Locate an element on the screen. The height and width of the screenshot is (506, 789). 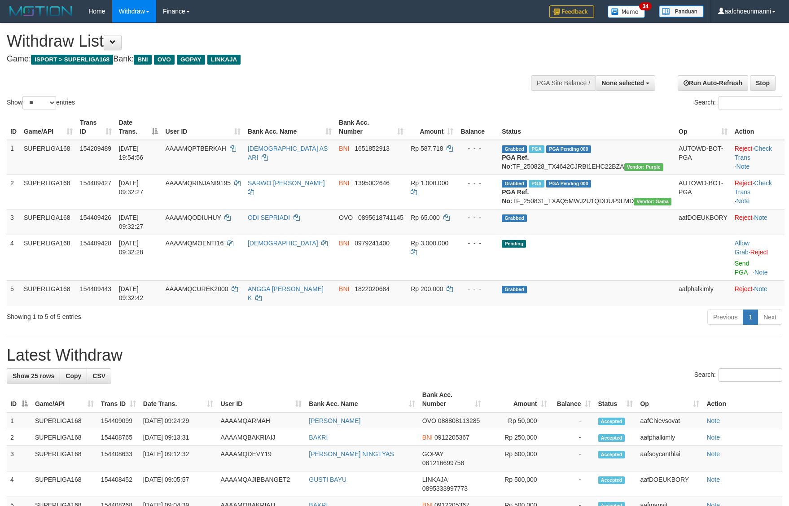
th: Balance is located at coordinates (478, 127).